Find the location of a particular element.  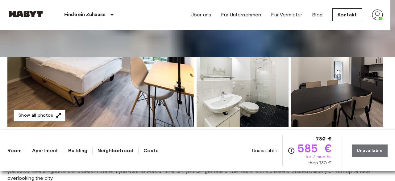

a: Neighborhood is located at coordinates (115, 150).